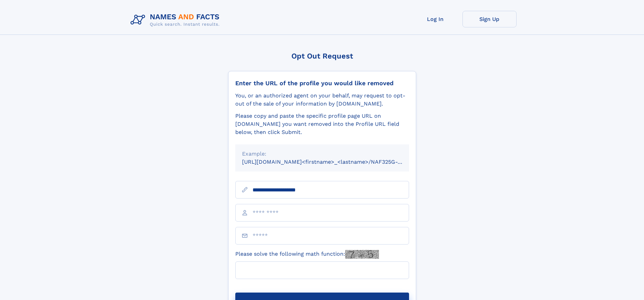 Image resolution: width=644 pixels, height=300 pixels. What do you see at coordinates (307, 254) in the screenshot?
I see `label: Please solve the following math function:` at bounding box center [307, 254].